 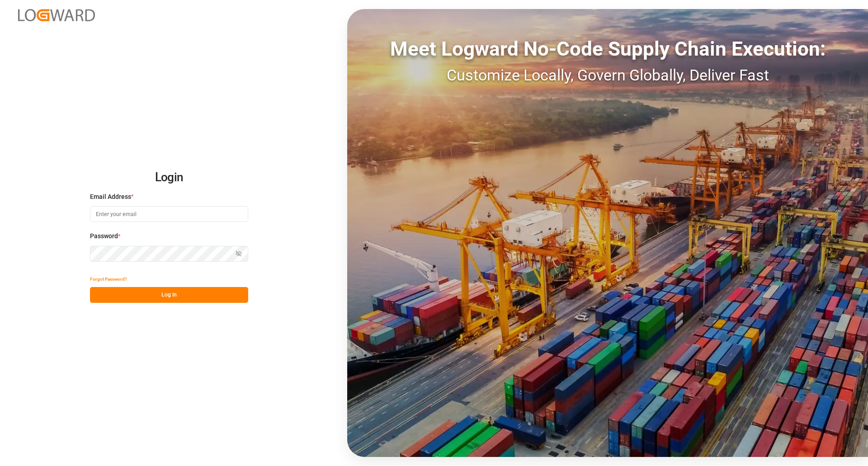 I want to click on input: Enter your email, so click(x=169, y=214).